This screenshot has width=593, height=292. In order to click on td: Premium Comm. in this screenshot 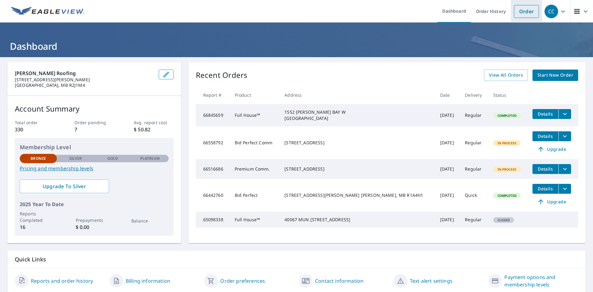, I will do `click(255, 169)`.